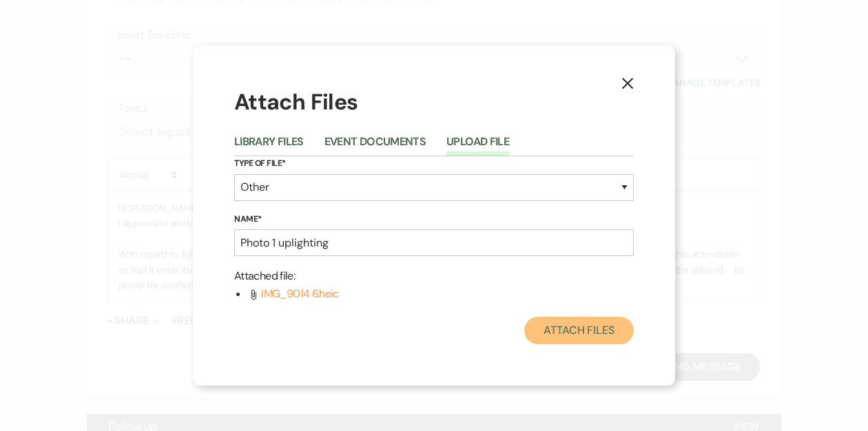 This screenshot has height=431, width=868. I want to click on button: Upload File, so click(477, 146).